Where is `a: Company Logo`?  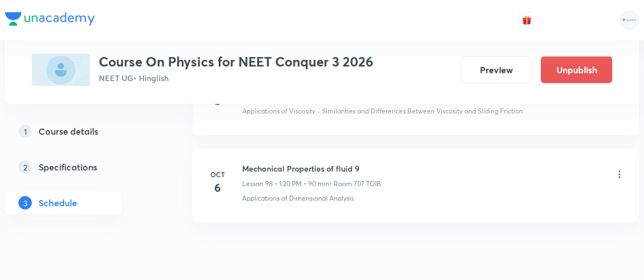
a: Company Logo is located at coordinates (50, 20).